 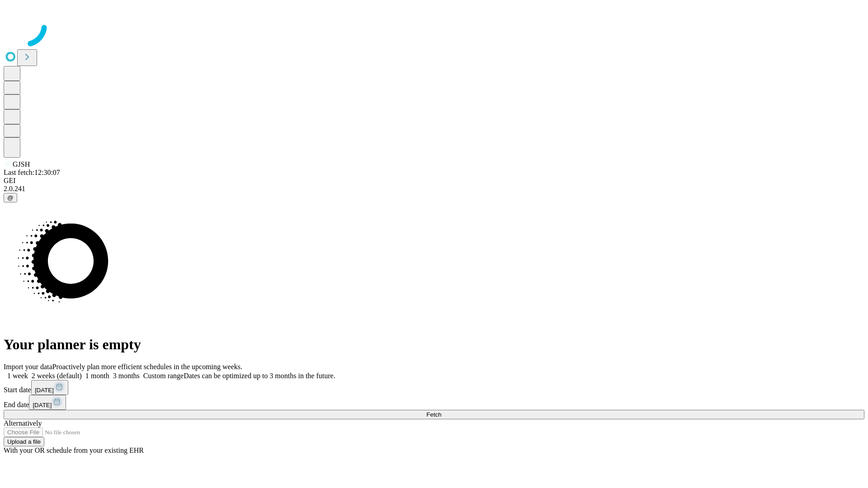 I want to click on span: GJSH, so click(x=21, y=164).